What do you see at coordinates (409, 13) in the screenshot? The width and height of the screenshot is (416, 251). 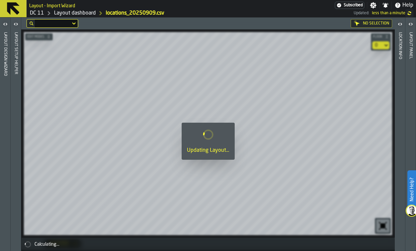 I see `label: button-toggle-undefined` at bounding box center [409, 13].